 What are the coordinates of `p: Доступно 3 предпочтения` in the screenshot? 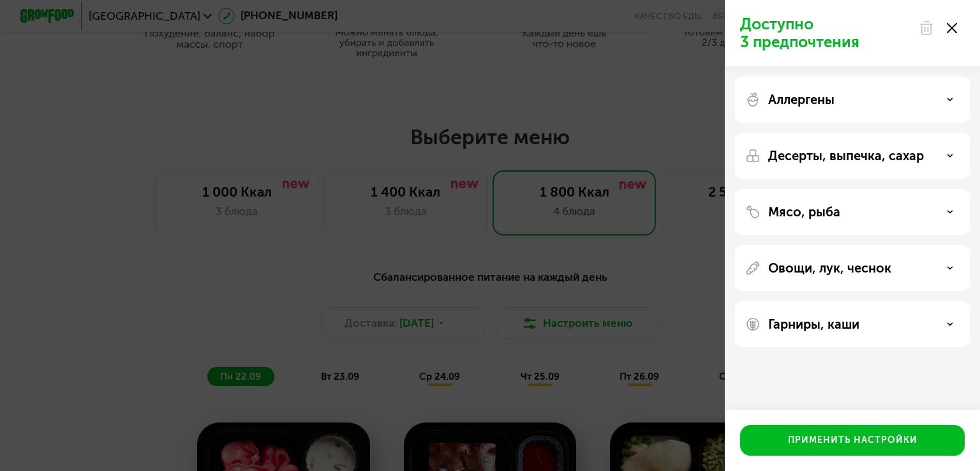 It's located at (826, 33).